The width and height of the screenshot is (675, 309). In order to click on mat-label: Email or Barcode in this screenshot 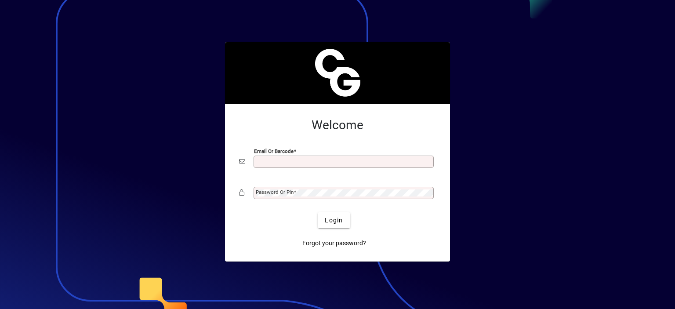, I will do `click(274, 151)`.